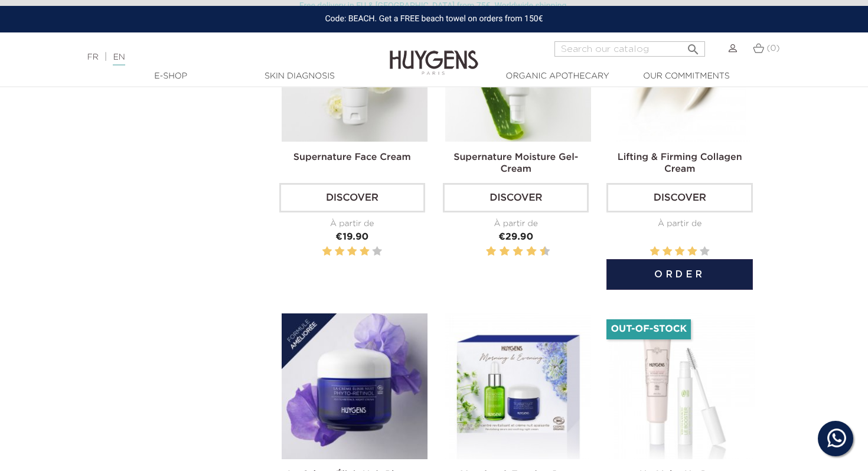  I want to click on label: 8, so click(532, 251).